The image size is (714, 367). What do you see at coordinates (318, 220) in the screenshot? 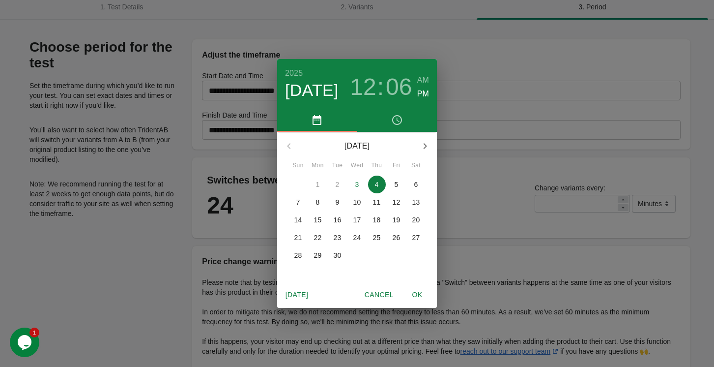
I see `p: 15` at bounding box center [318, 220].